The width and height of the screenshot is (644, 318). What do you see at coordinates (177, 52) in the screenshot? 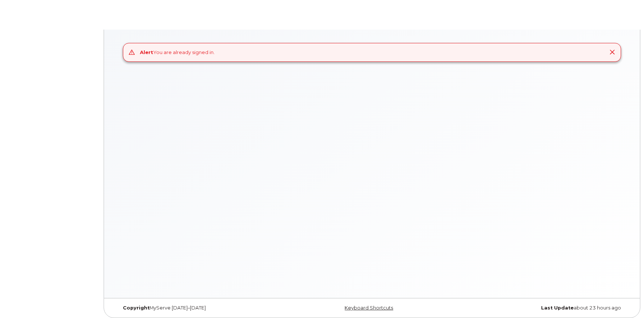
I see `div: You are already signed in.` at bounding box center [177, 52].